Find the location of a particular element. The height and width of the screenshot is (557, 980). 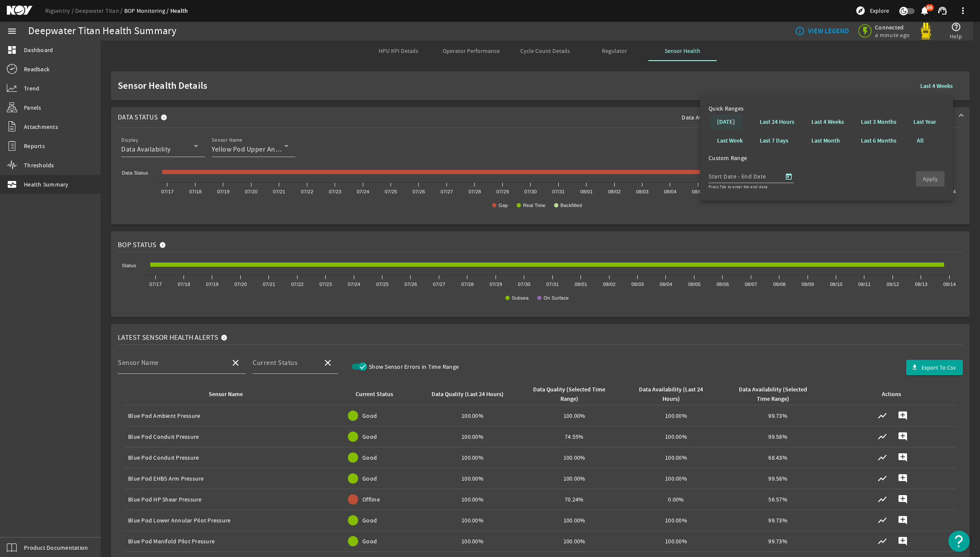

b: Last 6 Months is located at coordinates (879, 141).